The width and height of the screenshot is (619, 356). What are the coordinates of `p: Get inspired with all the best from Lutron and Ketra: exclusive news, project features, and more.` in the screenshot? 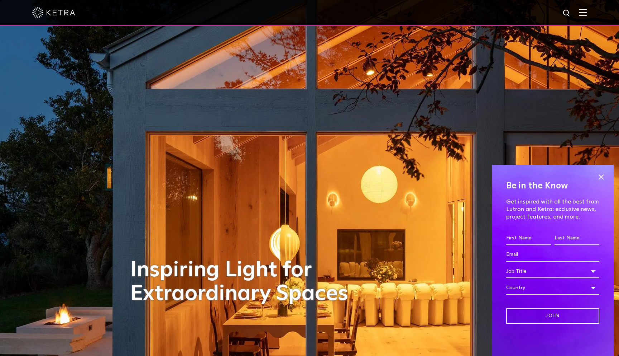 It's located at (553, 209).